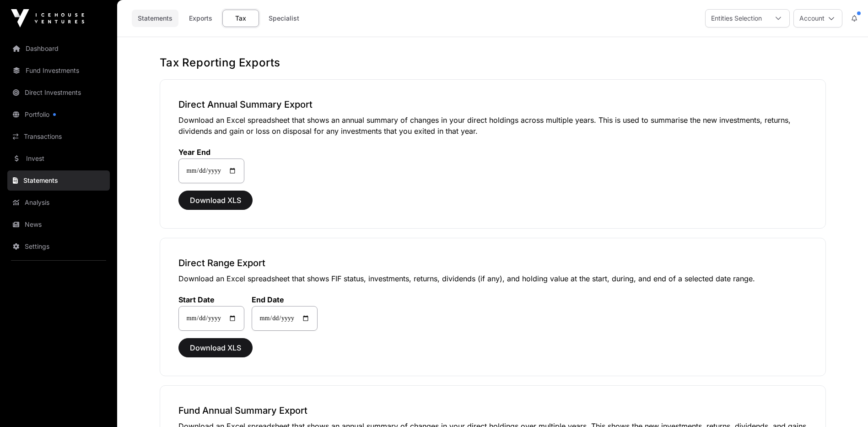 The width and height of the screenshot is (868, 427). What do you see at coordinates (58, 158) in the screenshot?
I see `a: Invest` at bounding box center [58, 158].